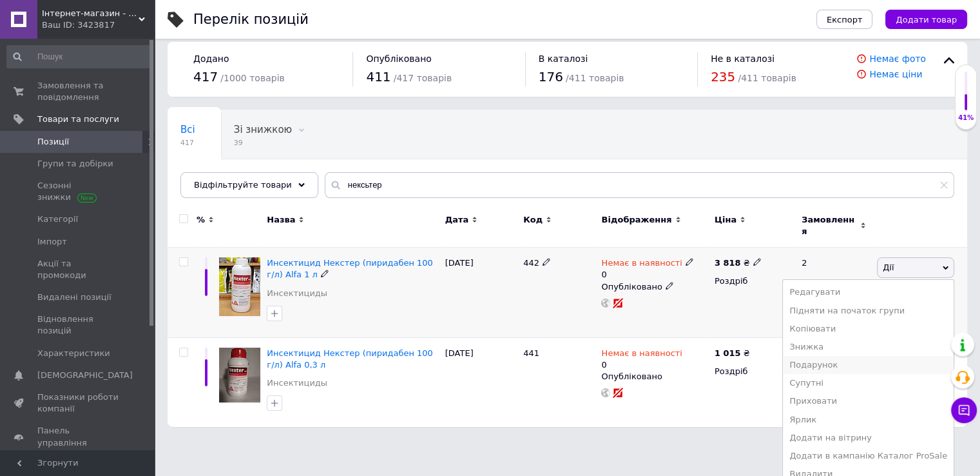 This screenshot has width=980, height=476. I want to click on div: 2, so click(834, 292).